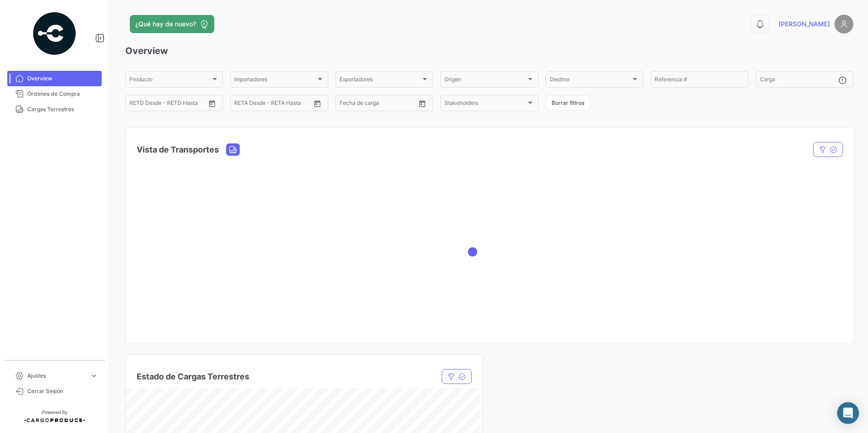 The width and height of the screenshot is (868, 433). What do you see at coordinates (485, 80) in the screenshot?
I see `span: Origen` at bounding box center [485, 80].